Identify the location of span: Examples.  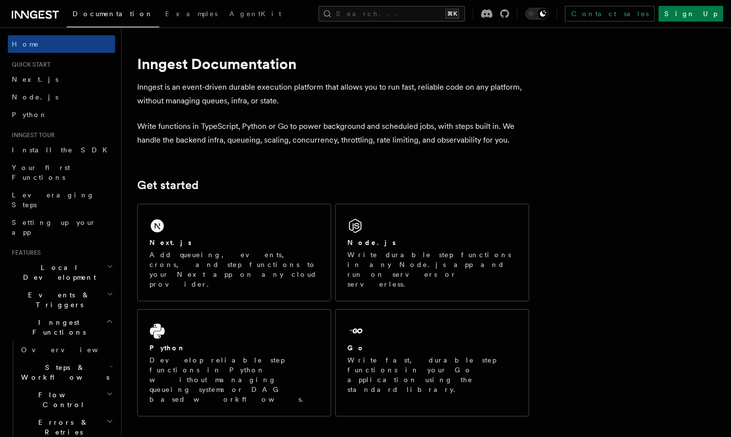
(191, 14).